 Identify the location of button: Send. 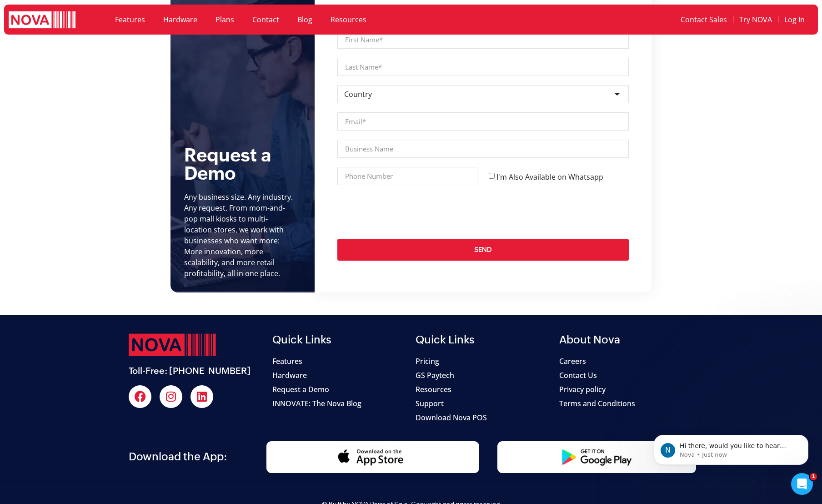
(483, 250).